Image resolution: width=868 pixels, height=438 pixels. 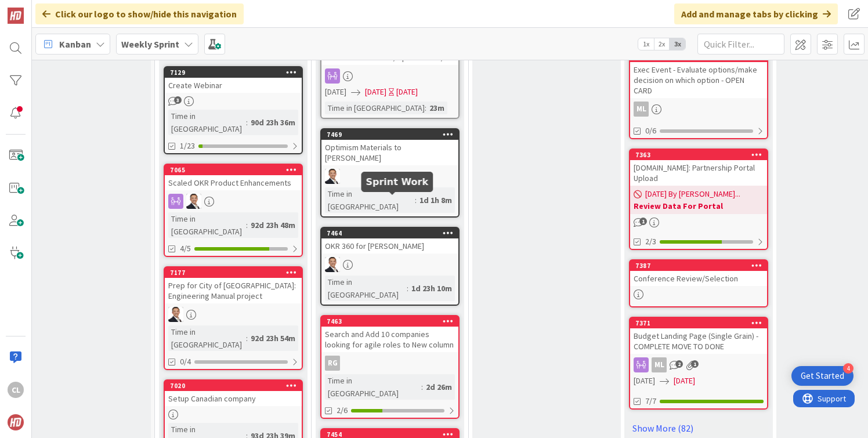 I want to click on div: 7303Exec Event - Evaluate options/make decision on which option - OPEN CARD, so click(x=699, y=75).